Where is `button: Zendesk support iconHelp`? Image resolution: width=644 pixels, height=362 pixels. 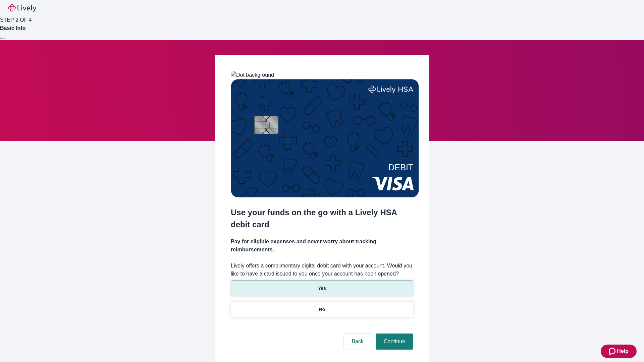 button: Zendesk support iconHelp is located at coordinates (618, 351).